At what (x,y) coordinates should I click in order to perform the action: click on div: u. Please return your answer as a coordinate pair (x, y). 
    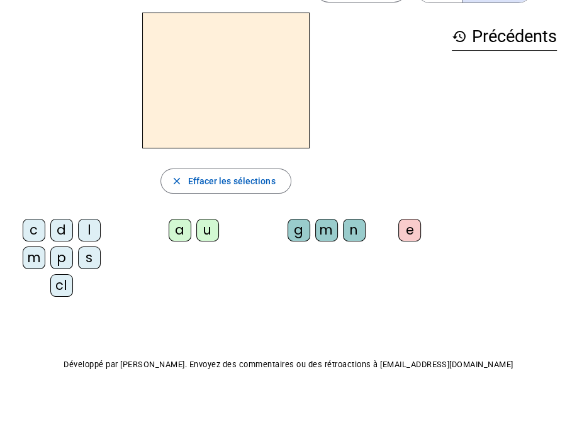
    Looking at the image, I should click on (208, 230).